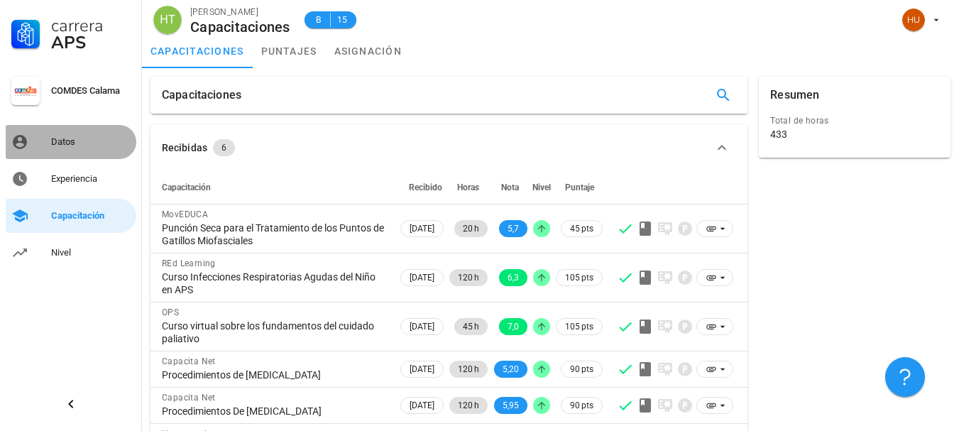 This screenshot has height=431, width=959. What do you see at coordinates (185, 214) in the screenshot?
I see `span: MovEDUCA` at bounding box center [185, 214].